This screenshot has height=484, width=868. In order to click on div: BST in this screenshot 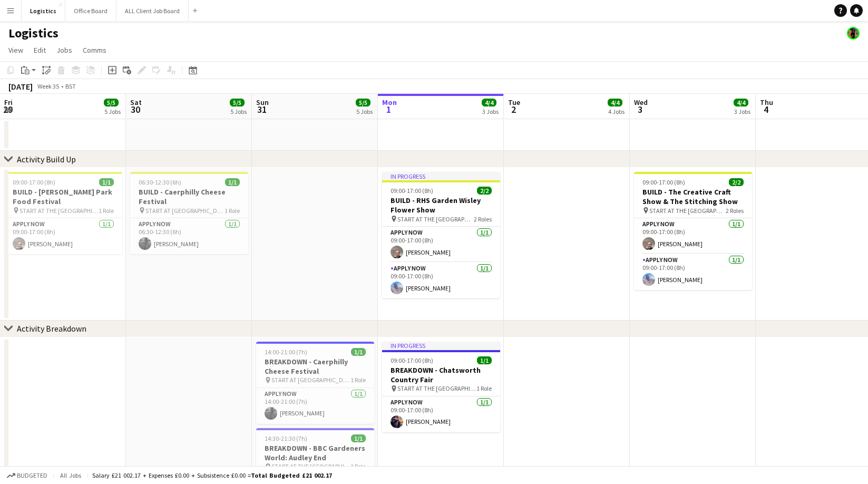, I will do `click(71, 86)`.